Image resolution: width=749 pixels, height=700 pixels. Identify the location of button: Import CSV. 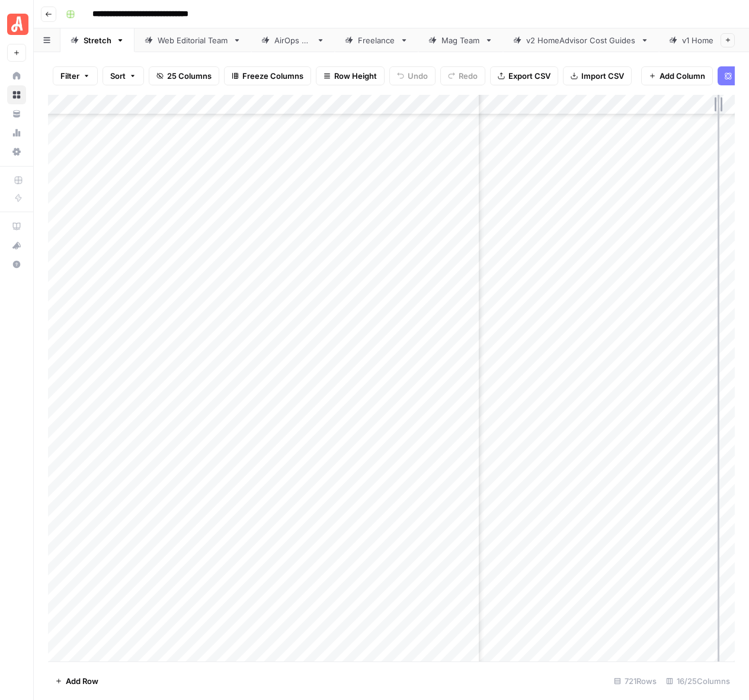
(598, 76).